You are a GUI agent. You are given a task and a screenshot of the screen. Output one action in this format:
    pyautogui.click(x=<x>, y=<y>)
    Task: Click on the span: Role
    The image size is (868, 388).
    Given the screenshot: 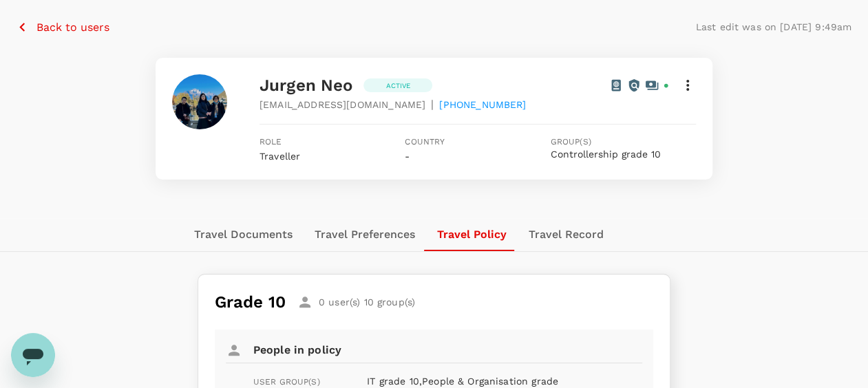 What is the action you would take?
    pyautogui.click(x=332, y=143)
    